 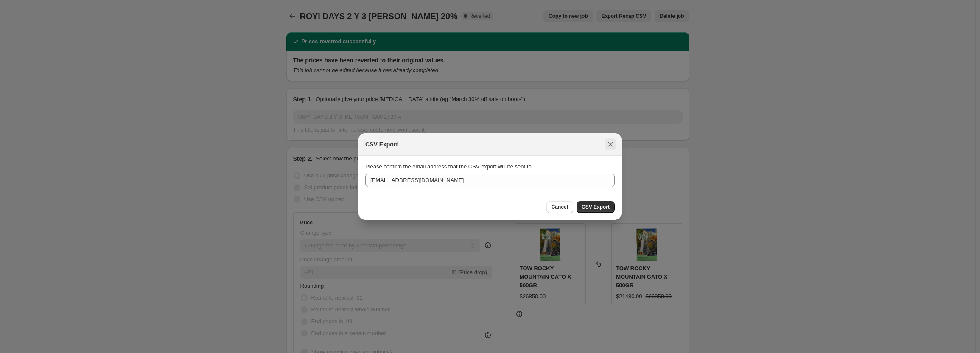 What do you see at coordinates (560, 207) in the screenshot?
I see `button: Cancel` at bounding box center [560, 207].